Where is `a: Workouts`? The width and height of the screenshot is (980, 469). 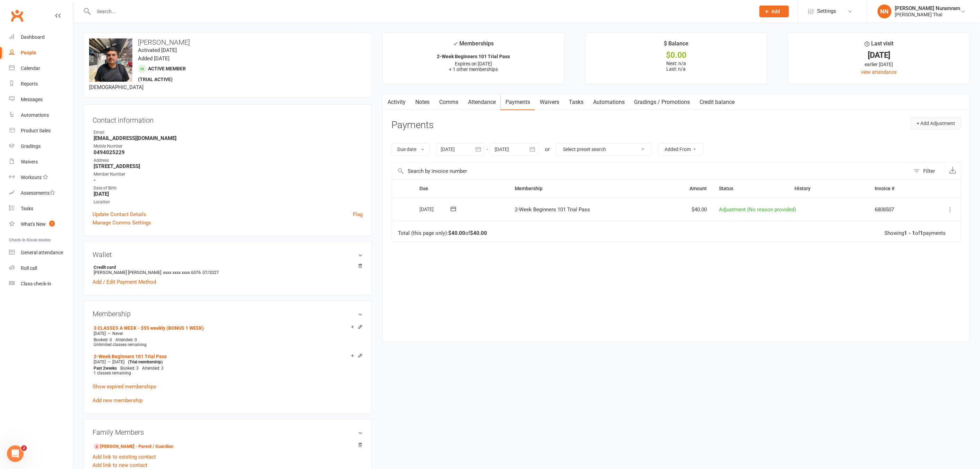
a: Workouts is located at coordinates (41, 177).